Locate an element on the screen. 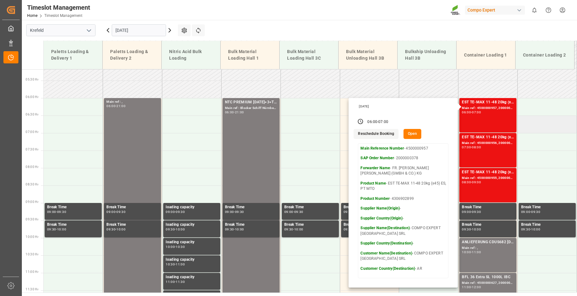 Image resolution: width=577 pixels, height=296 pixels. input: Type to search/select is located at coordinates (61, 30).